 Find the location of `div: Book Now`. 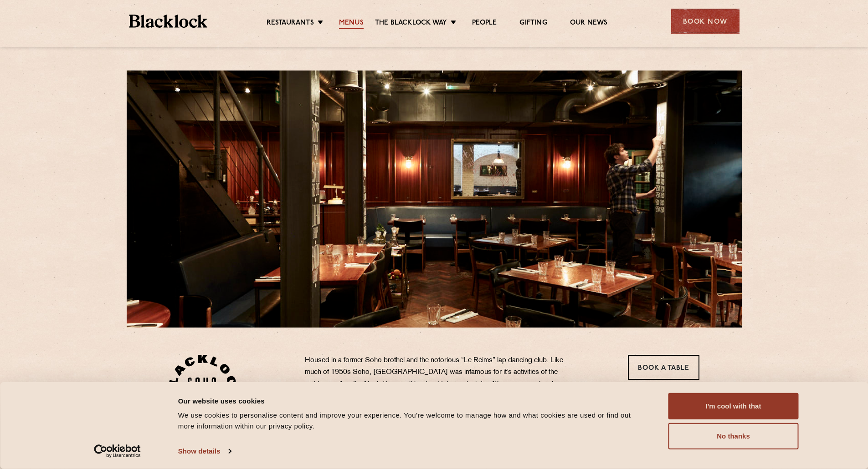

div: Book Now is located at coordinates (705, 21).